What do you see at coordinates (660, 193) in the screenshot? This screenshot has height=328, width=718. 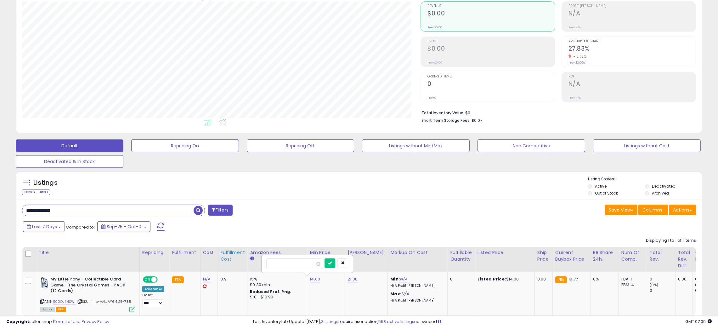 I see `label: Archived` at bounding box center [660, 193].